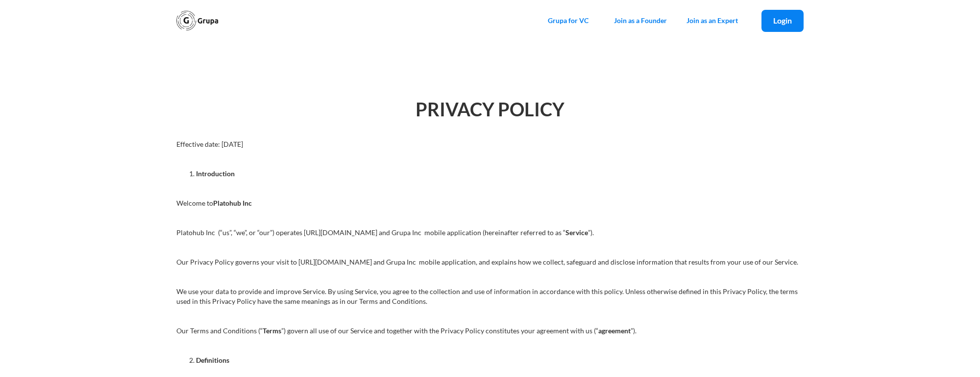  What do you see at coordinates (490, 331) in the screenshot?
I see `p: Our Terms and Conditions (“ ”) govern all use of our Service and together with the Privacy Policy...` at bounding box center [490, 331].